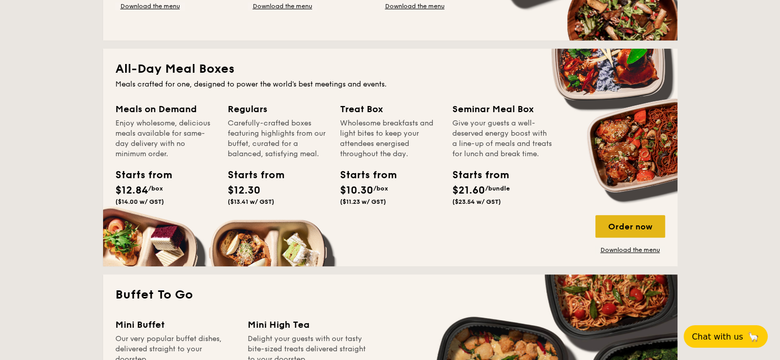 The width and height of the screenshot is (780, 360). Describe the element at coordinates (139, 202) in the screenshot. I see `span: ($14.00 w/ GST)` at that location.